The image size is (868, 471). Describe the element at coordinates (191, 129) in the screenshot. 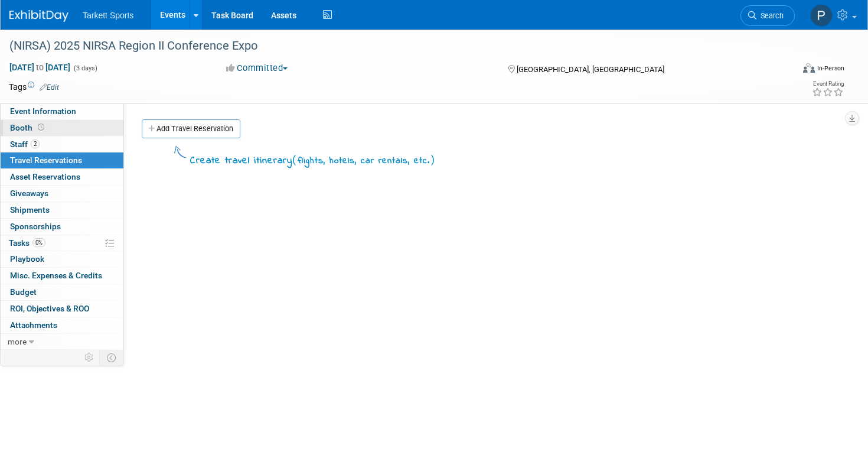

I see `a: Add Travel Reservation` at that location.